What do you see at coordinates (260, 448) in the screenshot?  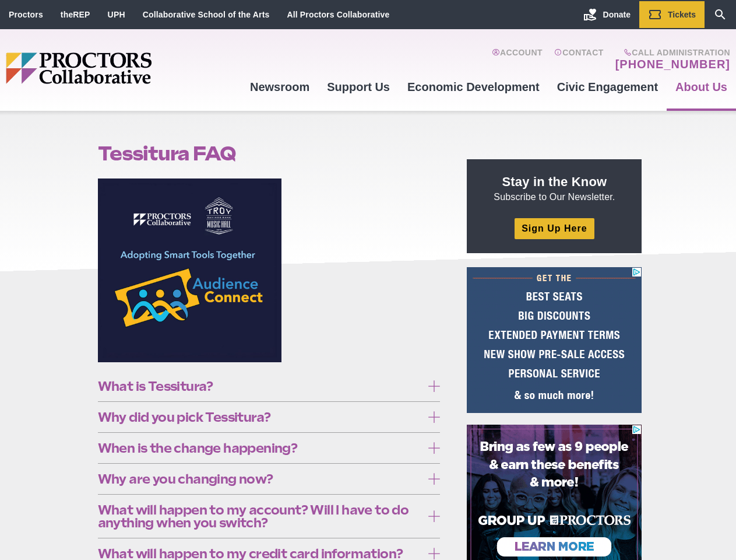 I see `span: When is the change happening?` at bounding box center [260, 448].